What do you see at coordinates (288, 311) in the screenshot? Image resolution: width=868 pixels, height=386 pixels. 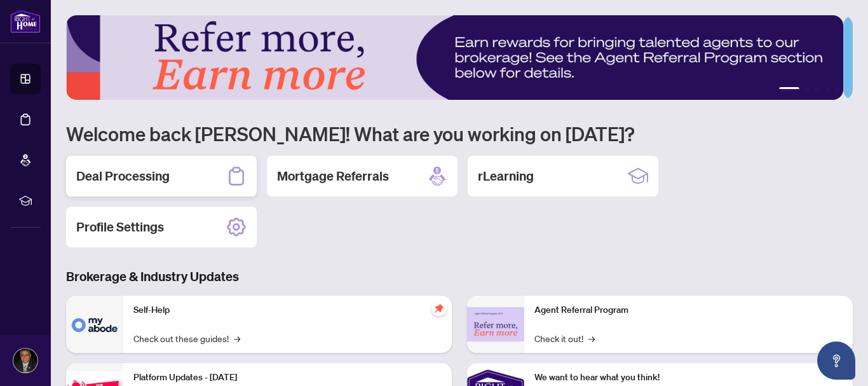 I see `p: Self-Help` at bounding box center [288, 311].